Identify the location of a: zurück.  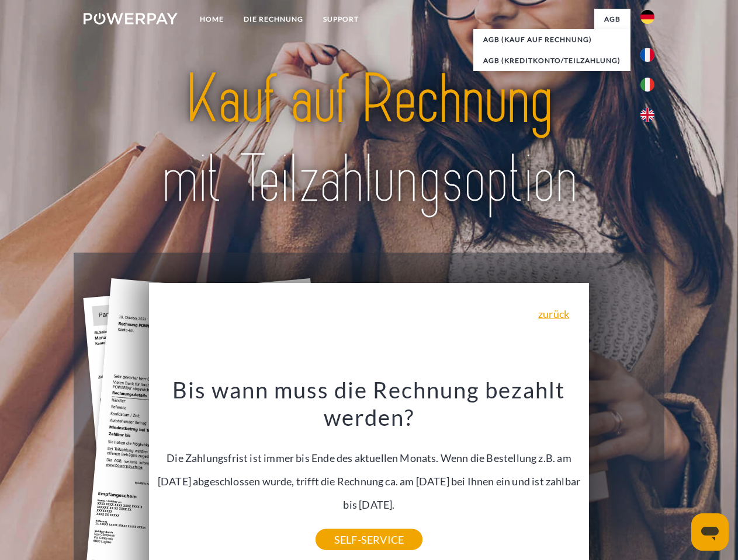
(553, 314).